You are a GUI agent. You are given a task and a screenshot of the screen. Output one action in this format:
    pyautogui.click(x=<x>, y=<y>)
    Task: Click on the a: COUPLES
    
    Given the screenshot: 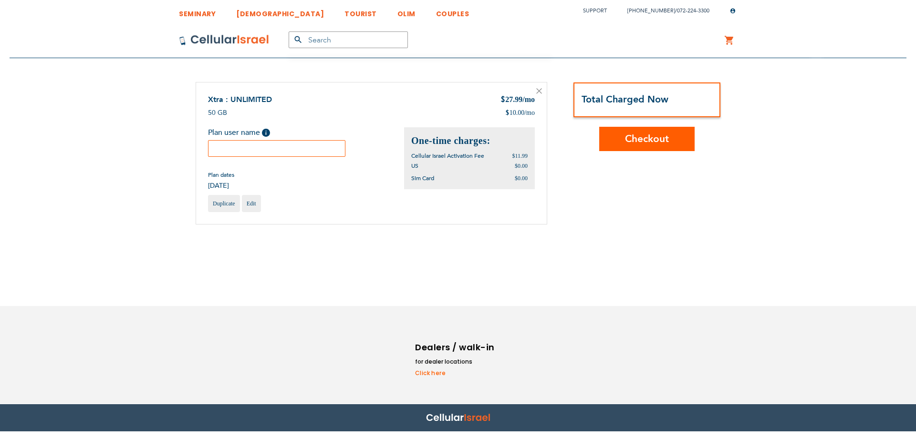 What is the action you would take?
    pyautogui.click(x=453, y=11)
    